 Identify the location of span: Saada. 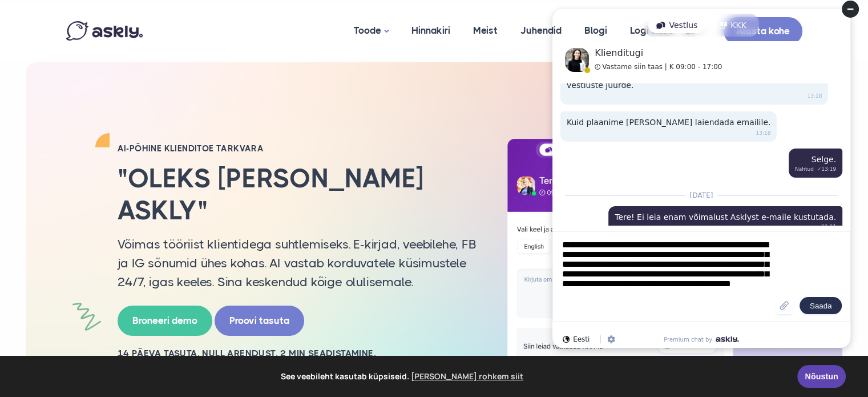
(277, 306).